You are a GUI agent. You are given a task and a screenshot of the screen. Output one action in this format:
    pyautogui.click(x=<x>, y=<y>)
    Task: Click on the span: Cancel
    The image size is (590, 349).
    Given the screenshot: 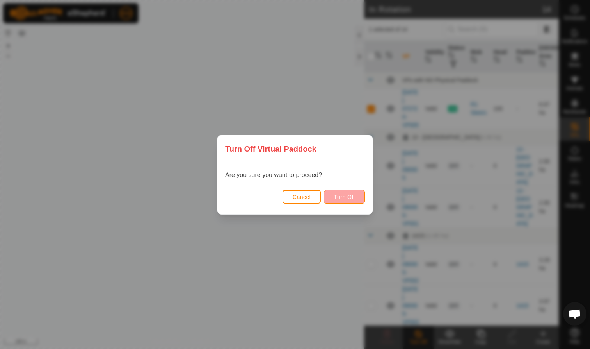 What is the action you would take?
    pyautogui.click(x=302, y=197)
    